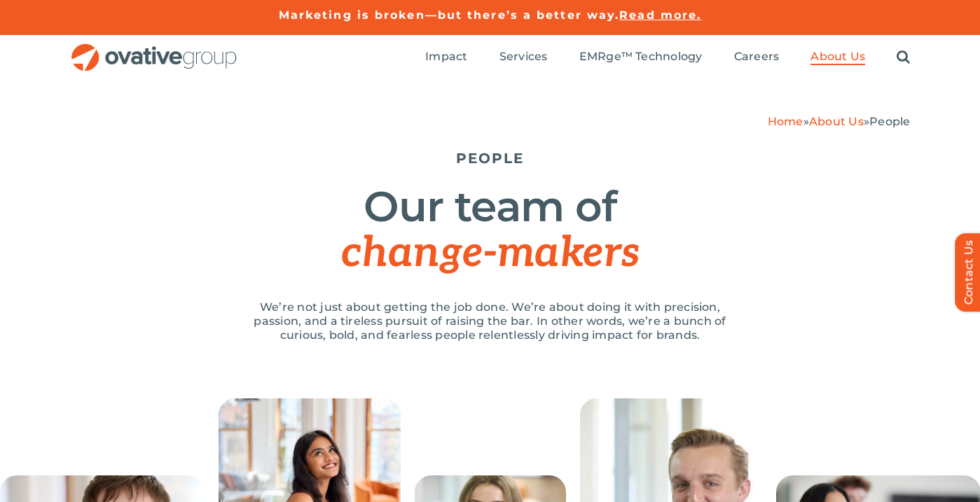 This screenshot has height=502, width=980. I want to click on a: Impact, so click(446, 57).